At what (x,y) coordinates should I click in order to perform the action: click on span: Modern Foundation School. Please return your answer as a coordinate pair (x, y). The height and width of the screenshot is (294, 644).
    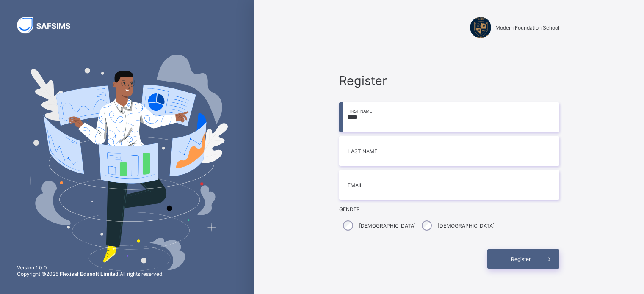
    Looking at the image, I should click on (527, 27).